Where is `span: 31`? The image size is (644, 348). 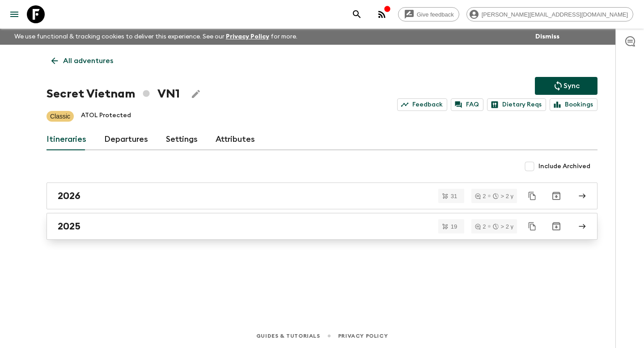
span: 31 is located at coordinates (454, 196).